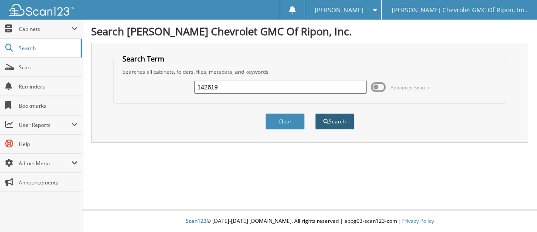  Describe the element at coordinates (516, 211) in the screenshot. I see `div: Chat Widget` at that location.